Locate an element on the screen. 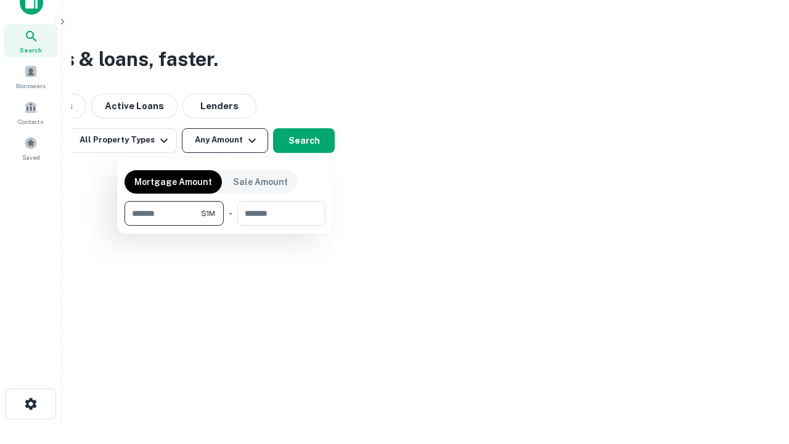 The image size is (789, 444). p: Mortgage Amount is located at coordinates (173, 182).